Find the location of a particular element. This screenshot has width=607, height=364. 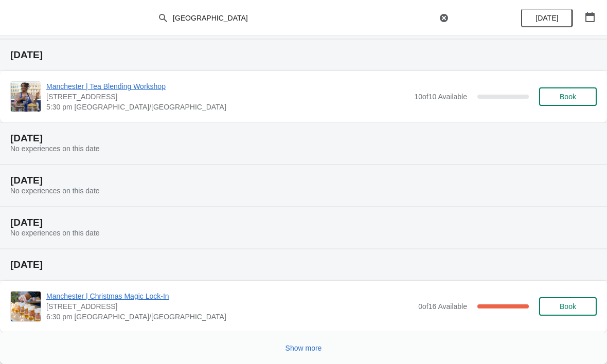

img: Manchester | Tea Blending Workshop | 57 Church St, Manchester, M4 1PD | 5:30 pm Europe/London is located at coordinates (26, 97).